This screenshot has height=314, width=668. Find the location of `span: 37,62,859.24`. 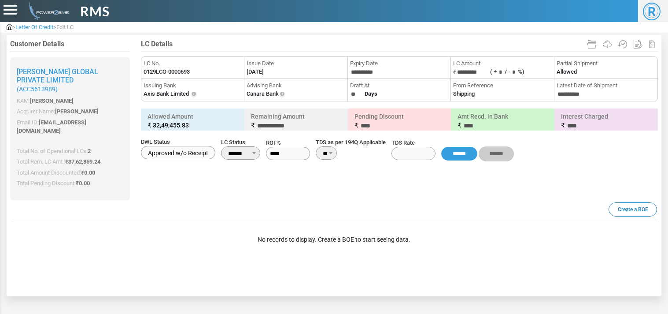

span: 37,62,859.24 is located at coordinates (84, 161).